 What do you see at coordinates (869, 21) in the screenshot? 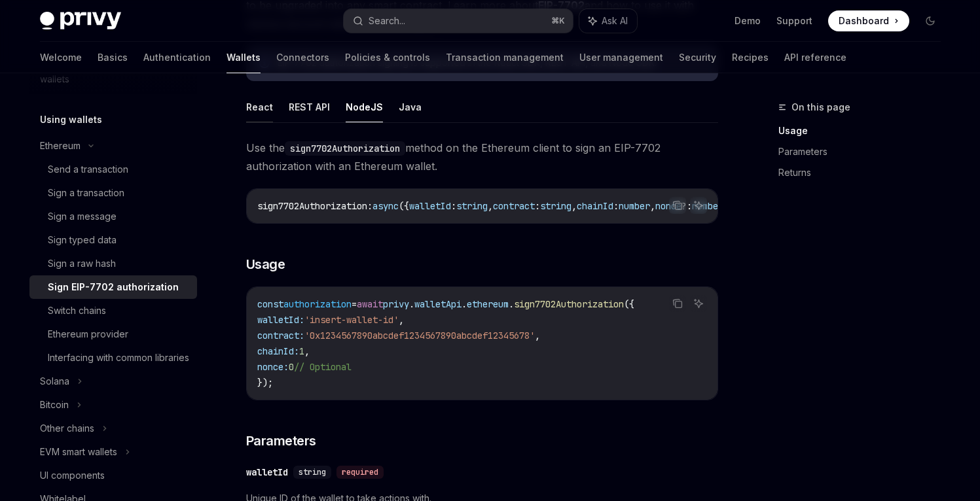
I see `a: Dashboard` at bounding box center [869, 21].